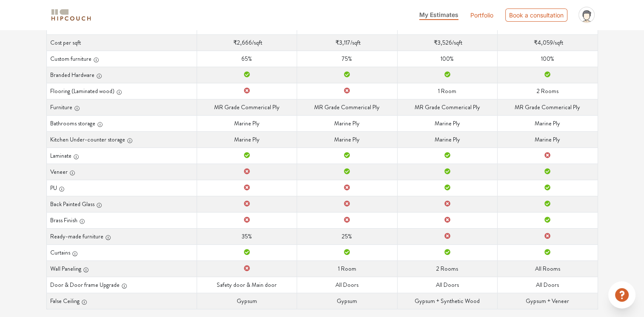 The image size is (644, 317). What do you see at coordinates (547, 269) in the screenshot?
I see `td: All Rooms` at bounding box center [547, 269].